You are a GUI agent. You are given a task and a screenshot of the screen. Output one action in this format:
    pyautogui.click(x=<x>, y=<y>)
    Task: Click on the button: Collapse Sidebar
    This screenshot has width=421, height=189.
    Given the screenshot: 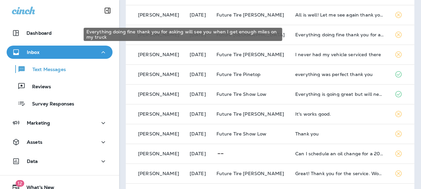 What is the action you would take?
    pyautogui.click(x=108, y=11)
    